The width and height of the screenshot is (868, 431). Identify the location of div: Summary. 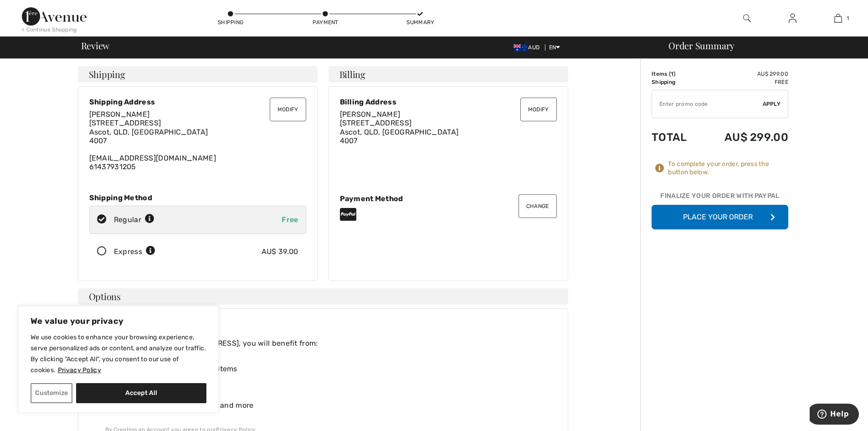
(420, 23).